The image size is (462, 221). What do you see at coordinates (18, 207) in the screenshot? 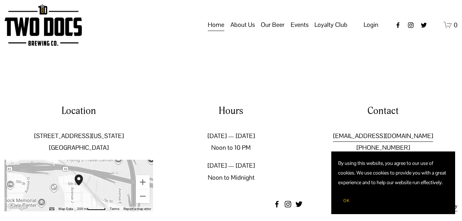
I see `a: Open this area in Google Maps (opens a new window)` at bounding box center [18, 207].